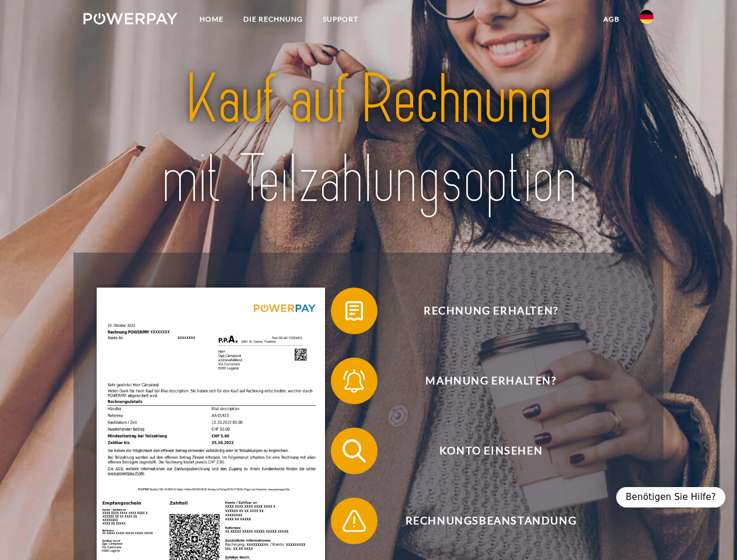  Describe the element at coordinates (491, 311) in the screenshot. I see `span: Rechnung erhalten?` at that location.